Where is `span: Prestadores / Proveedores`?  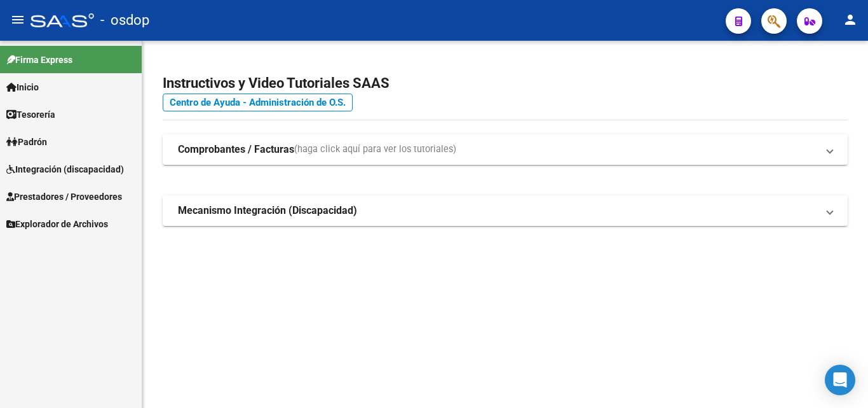
span: Prestadores / Proveedores is located at coordinates (64, 197).